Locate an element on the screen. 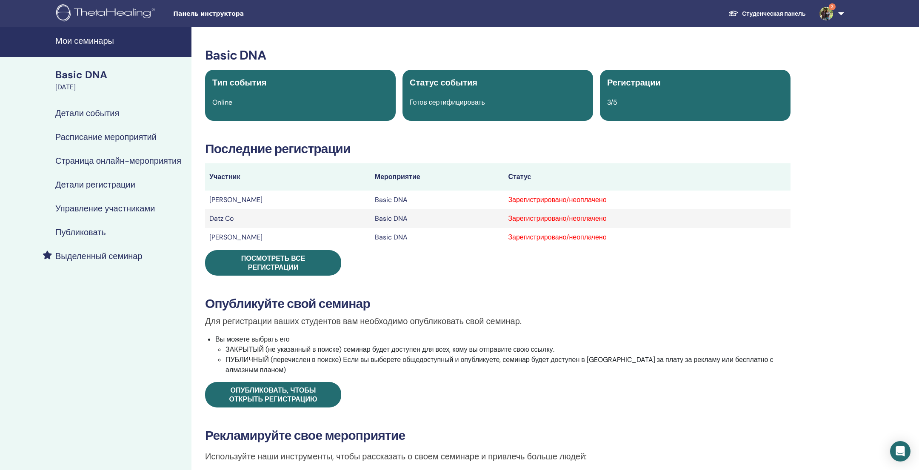 This screenshot has width=919, height=470. h4: Детали события is located at coordinates (87, 113).